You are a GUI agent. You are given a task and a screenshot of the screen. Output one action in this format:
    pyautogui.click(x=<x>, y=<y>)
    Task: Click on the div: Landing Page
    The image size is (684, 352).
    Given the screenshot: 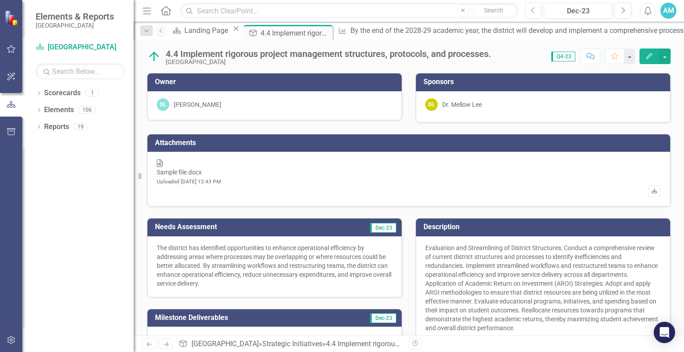 What is the action you would take?
    pyautogui.click(x=207, y=30)
    